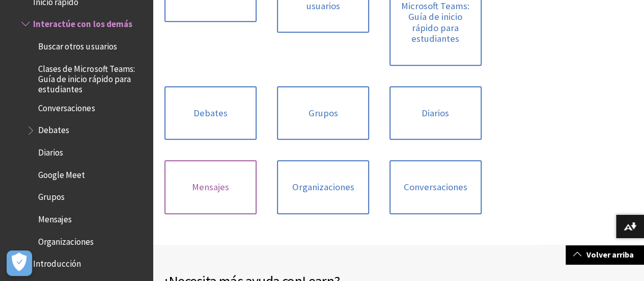 This screenshot has height=281, width=644. I want to click on span: Organizaciones, so click(66, 240).